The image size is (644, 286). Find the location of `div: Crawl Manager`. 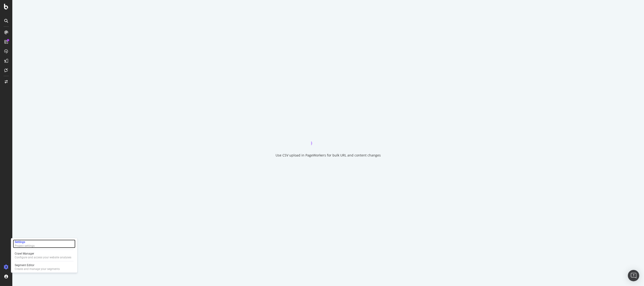

div: Crawl Manager is located at coordinates (43, 254).